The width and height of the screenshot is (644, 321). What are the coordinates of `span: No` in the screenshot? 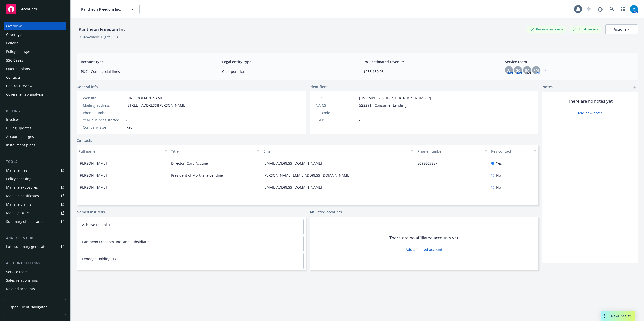 It's located at (499, 175).